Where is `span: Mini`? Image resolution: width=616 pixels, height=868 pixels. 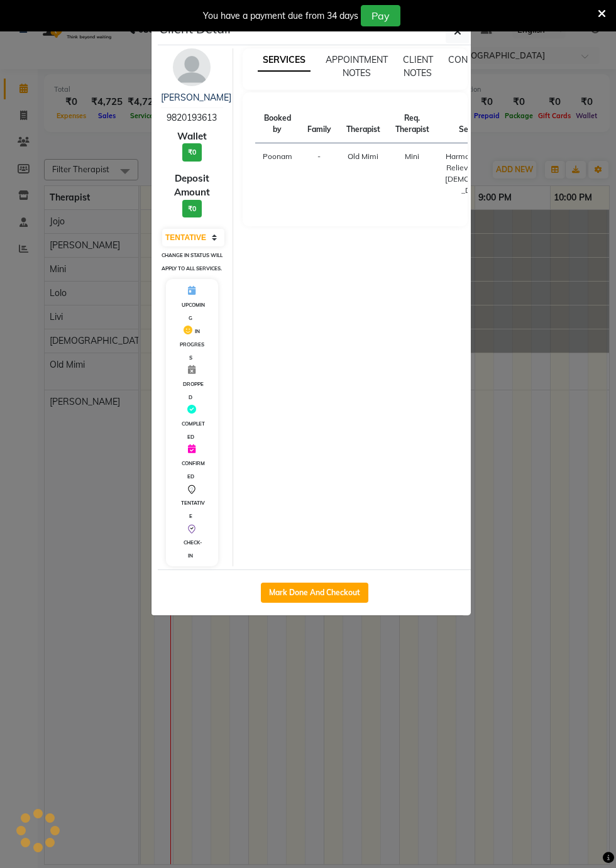 span: Mini is located at coordinates (412, 156).